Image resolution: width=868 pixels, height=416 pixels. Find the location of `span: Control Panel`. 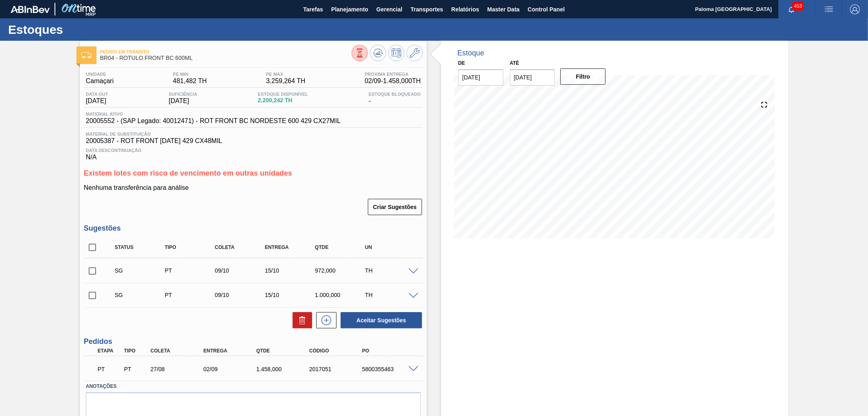

span: Control Panel is located at coordinates (546, 10).